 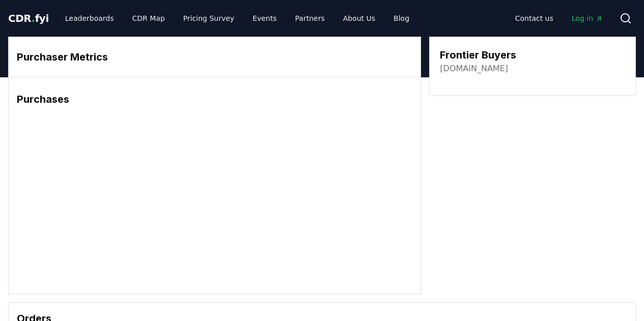 What do you see at coordinates (90, 18) in the screenshot?
I see `a: Leaderboards` at bounding box center [90, 18].